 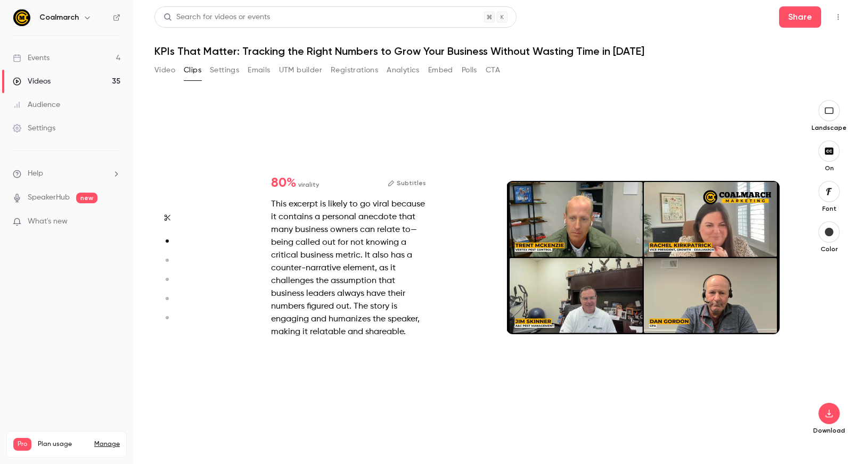 What do you see at coordinates (829, 168) in the screenshot?
I see `p: On` at bounding box center [829, 168].